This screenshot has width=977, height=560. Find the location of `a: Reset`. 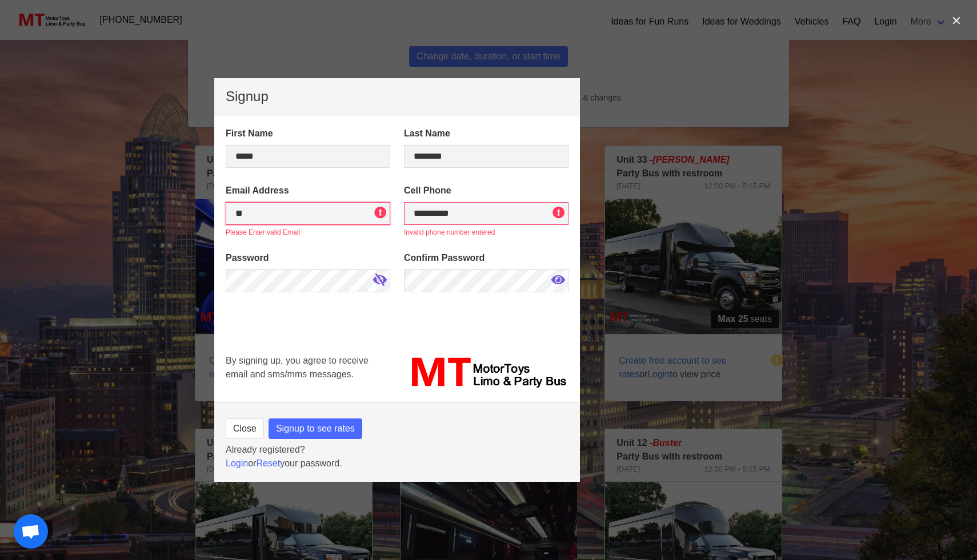

a: Reset is located at coordinates (268, 463).